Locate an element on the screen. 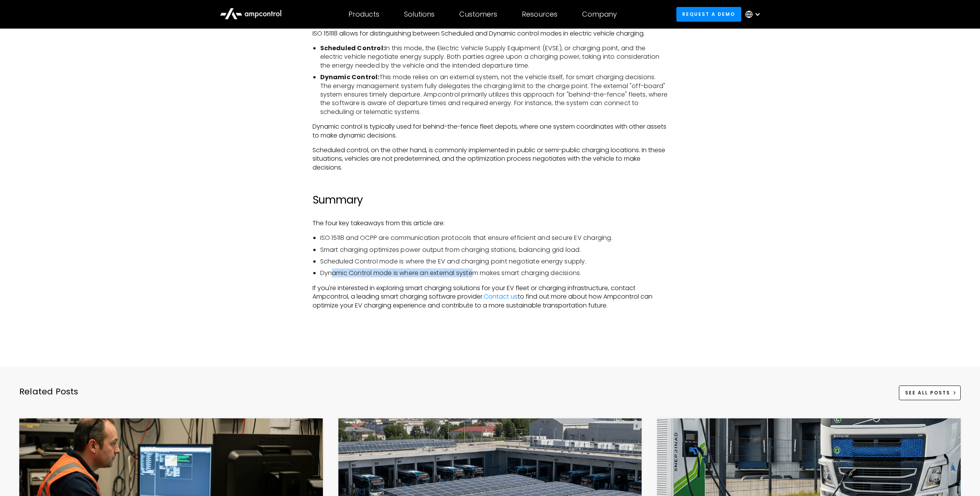  div: Related Posts is located at coordinates (49, 398).